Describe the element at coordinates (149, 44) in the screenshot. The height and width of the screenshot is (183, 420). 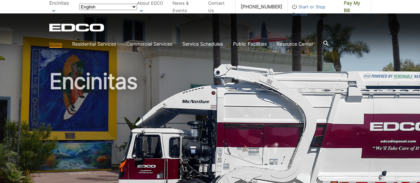
I see `a: Commercial Services` at that location.